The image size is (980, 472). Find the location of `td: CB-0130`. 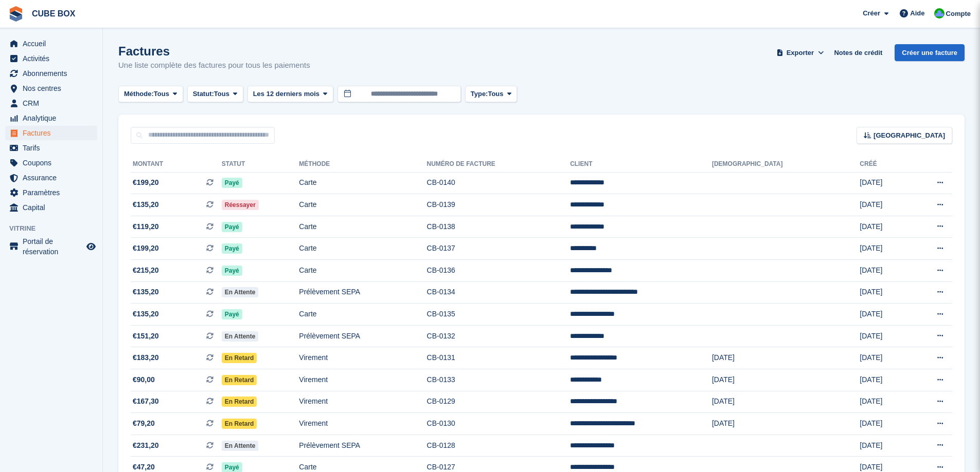

td: CB-0130 is located at coordinates (499, 424).